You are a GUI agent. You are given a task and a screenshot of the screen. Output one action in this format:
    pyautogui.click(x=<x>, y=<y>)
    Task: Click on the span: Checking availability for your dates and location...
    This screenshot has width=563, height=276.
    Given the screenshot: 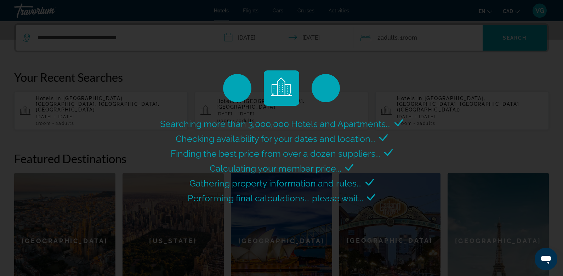 What is the action you would take?
    pyautogui.click(x=276, y=139)
    